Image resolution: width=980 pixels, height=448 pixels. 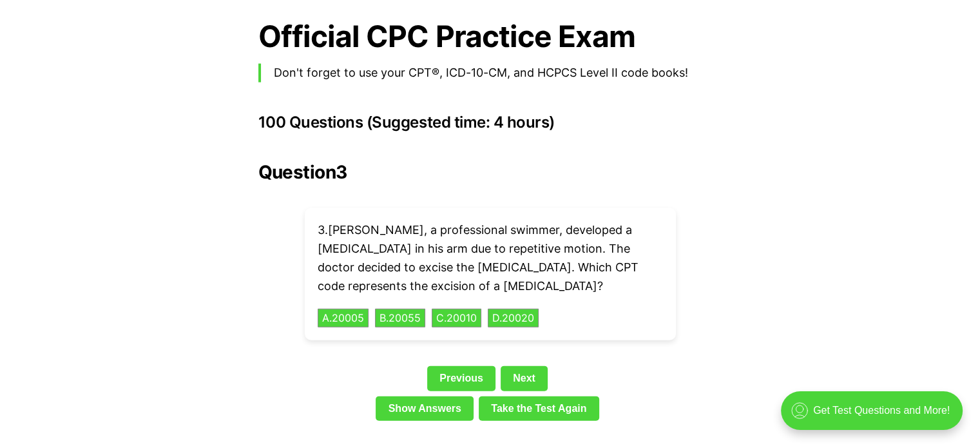 I want to click on a: Take the Test Again, so click(x=539, y=409).